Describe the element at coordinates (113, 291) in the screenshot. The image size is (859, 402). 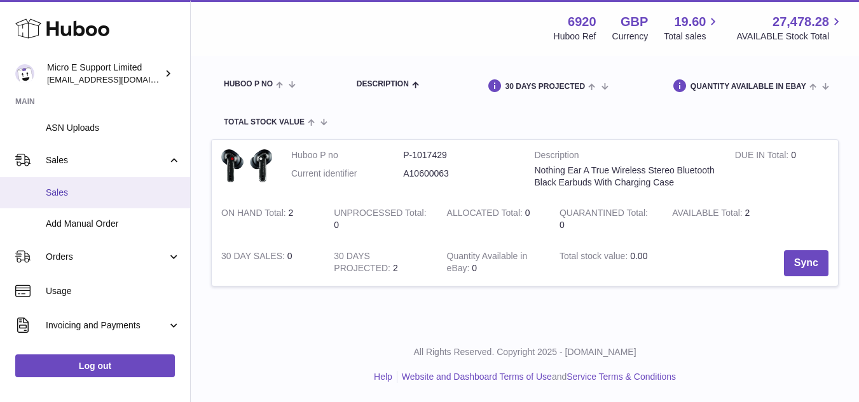
I see `span: Usage` at that location.